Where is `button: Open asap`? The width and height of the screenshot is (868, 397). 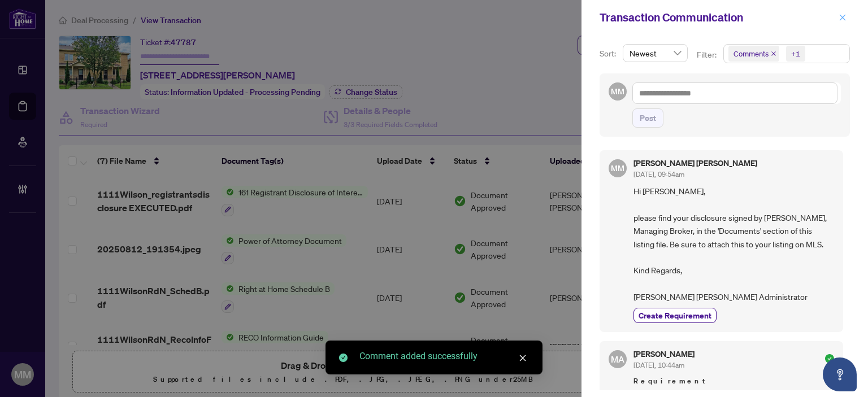
button: Open asap is located at coordinates (840, 375).